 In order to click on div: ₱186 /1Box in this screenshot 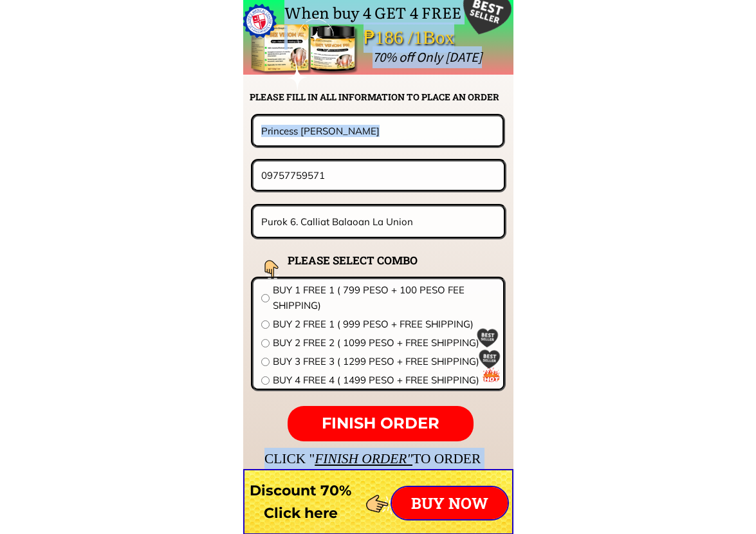, I will do `click(427, 38)`.